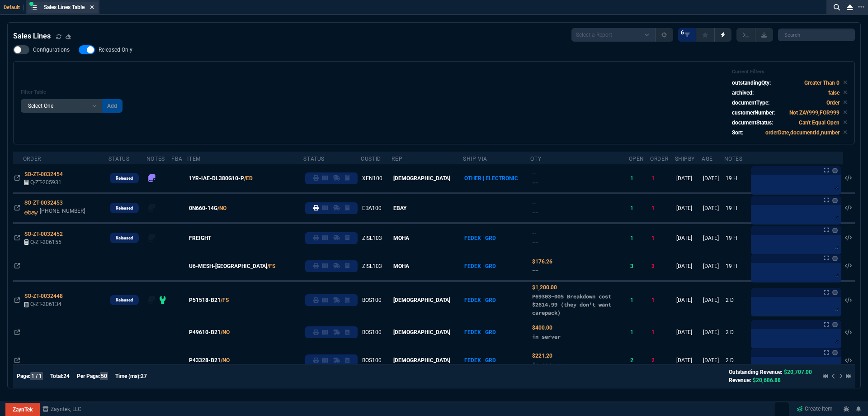  I want to click on code: false, so click(833, 93).